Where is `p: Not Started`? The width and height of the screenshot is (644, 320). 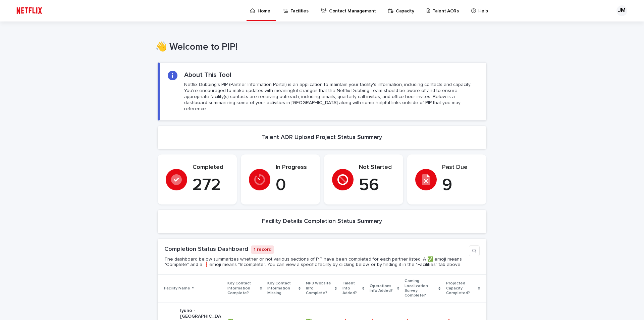
p: Not Started is located at coordinates (377, 167).